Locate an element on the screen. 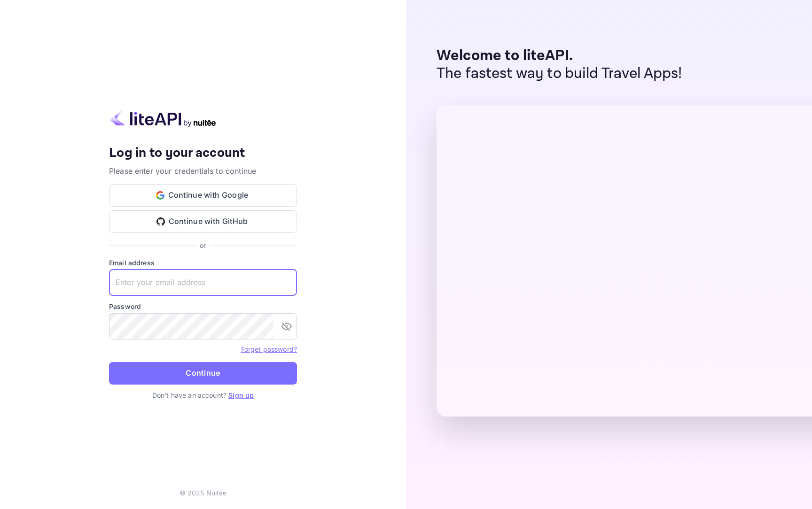 The width and height of the screenshot is (812, 509). p: © 2025 Nuitee is located at coordinates (203, 493).